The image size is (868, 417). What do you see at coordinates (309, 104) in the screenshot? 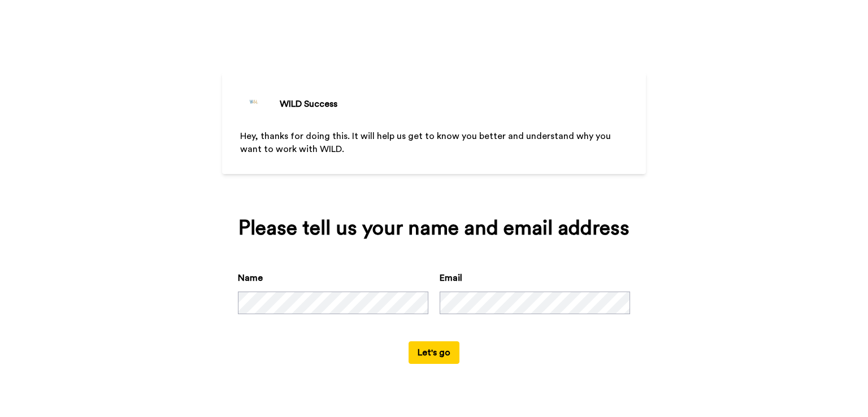
I see `div: WILD Success` at bounding box center [309, 104].